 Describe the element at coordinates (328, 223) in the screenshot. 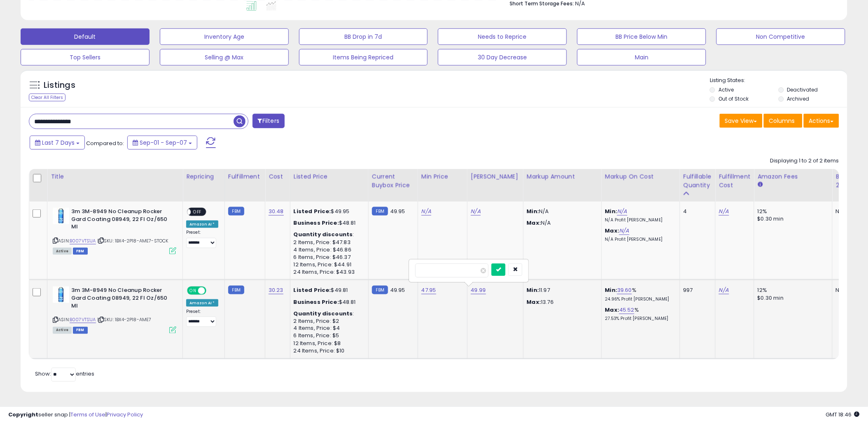

I see `div: $48.81` at that location.